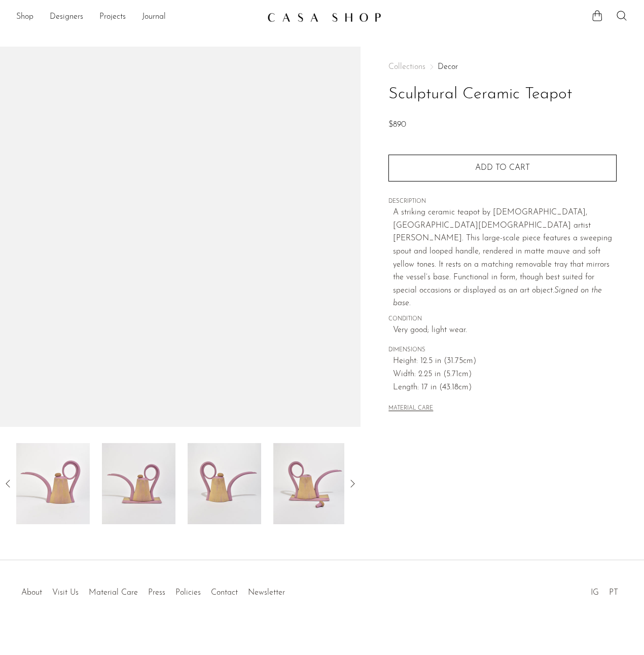 The height and width of the screenshot is (655, 644). Describe the element at coordinates (503, 319) in the screenshot. I see `span: CONDITION` at that location.